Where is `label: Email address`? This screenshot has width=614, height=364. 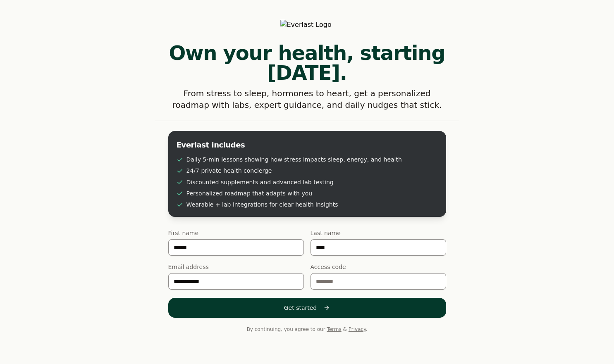
label: Email address is located at coordinates (236, 267).